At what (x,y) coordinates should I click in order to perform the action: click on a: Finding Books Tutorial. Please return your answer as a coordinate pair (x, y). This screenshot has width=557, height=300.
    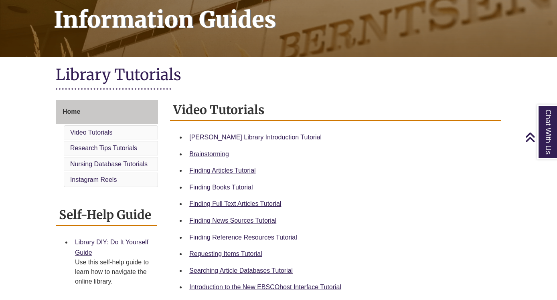
    Looking at the image, I should click on (221, 187).